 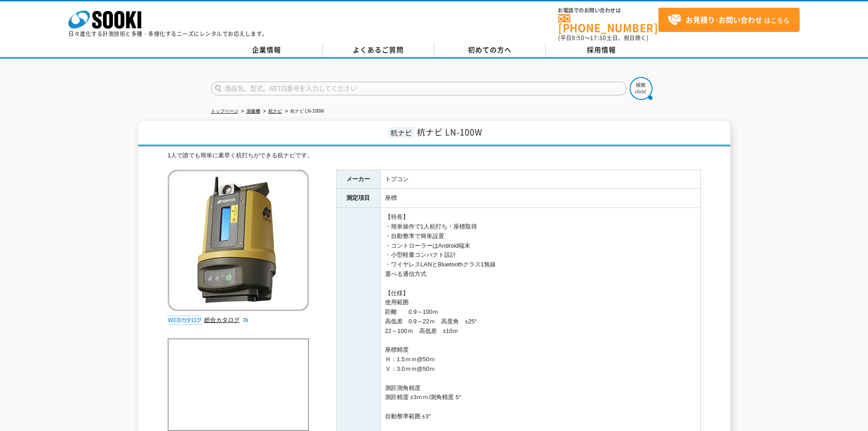 What do you see at coordinates (275, 111) in the screenshot?
I see `a: 杭ナビ` at bounding box center [275, 111].